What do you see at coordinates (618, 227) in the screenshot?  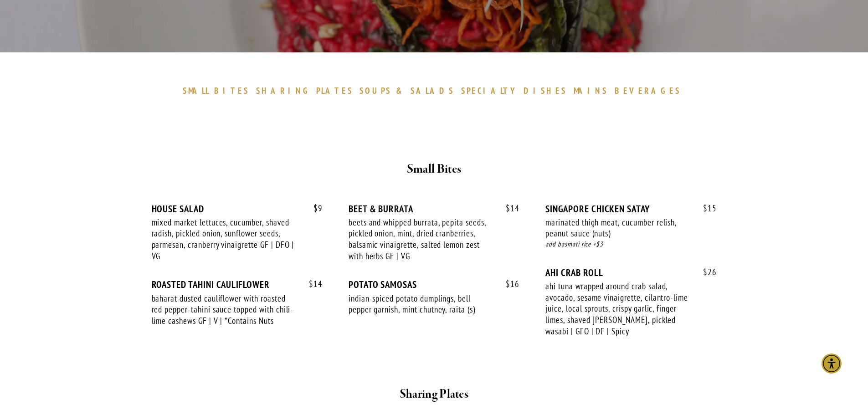 I see `div: marinated thigh meat, cucumber relish, peanut sauce (nuts)` at bounding box center [618, 227].